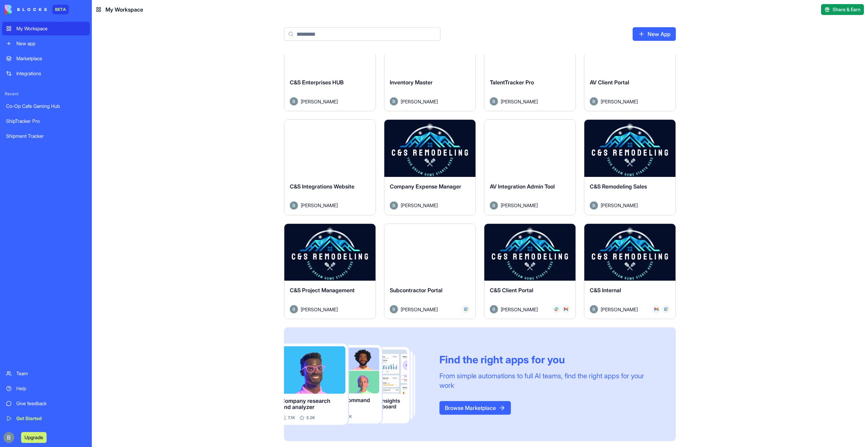  I want to click on a: Integrations, so click(46, 73).